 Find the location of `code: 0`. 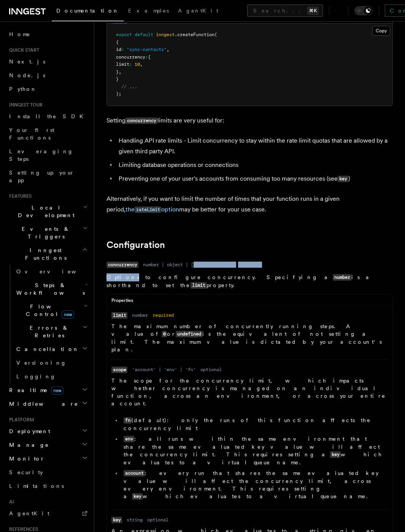

code: 0 is located at coordinates (164, 334).